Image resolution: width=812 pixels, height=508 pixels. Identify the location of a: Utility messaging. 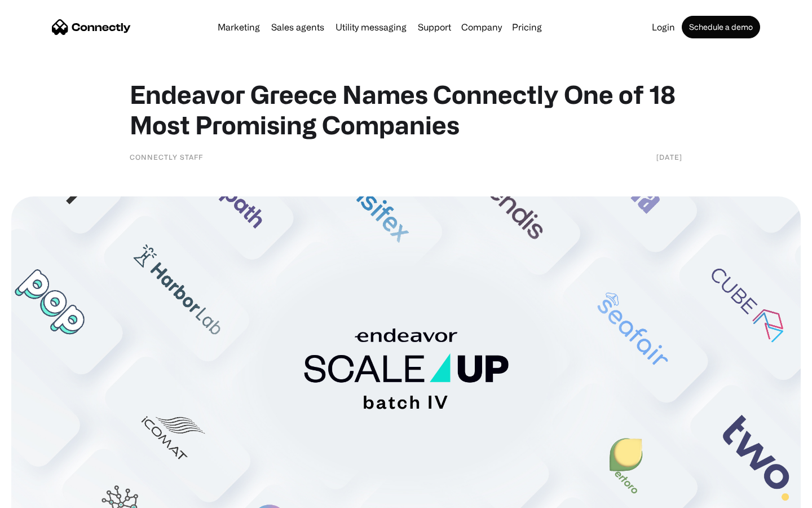
(371, 27).